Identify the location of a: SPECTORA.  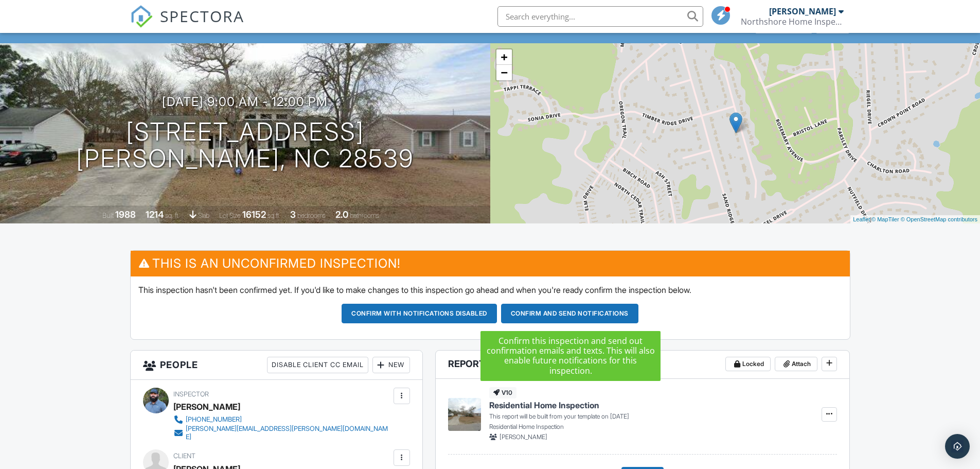
(188, 24).